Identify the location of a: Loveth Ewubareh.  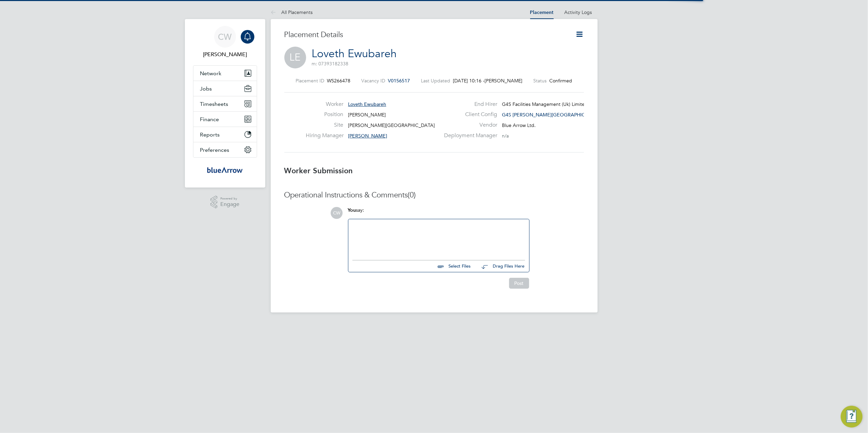
(354, 54).